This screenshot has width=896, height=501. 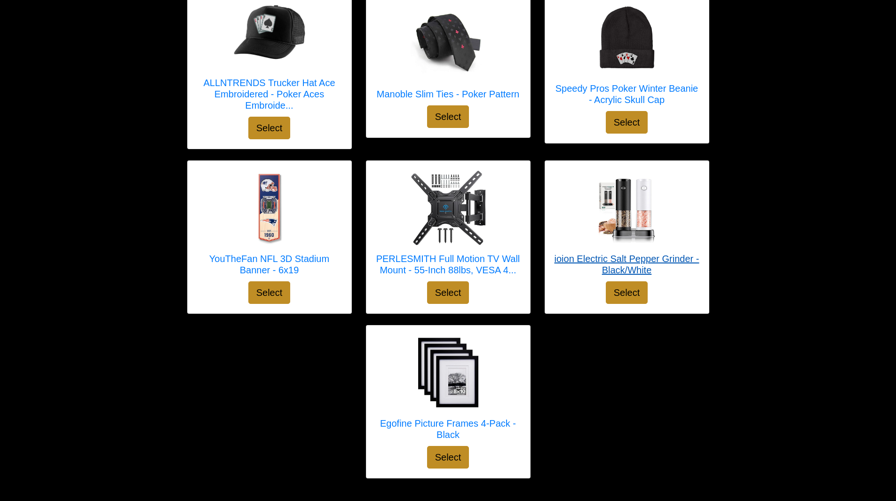 I want to click on h5: YouTheFan NFL 3D Stadium Banner - 6x19, so click(x=269, y=264).